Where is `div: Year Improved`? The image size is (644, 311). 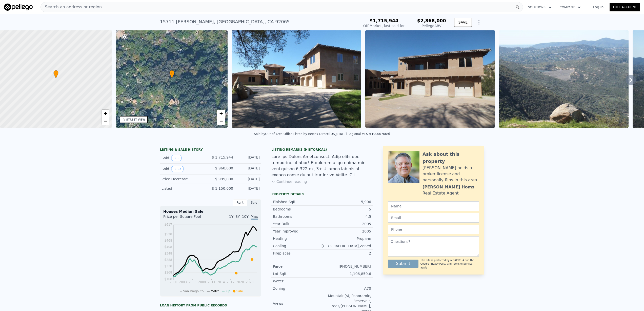
div: Year Improved is located at coordinates (297, 231).